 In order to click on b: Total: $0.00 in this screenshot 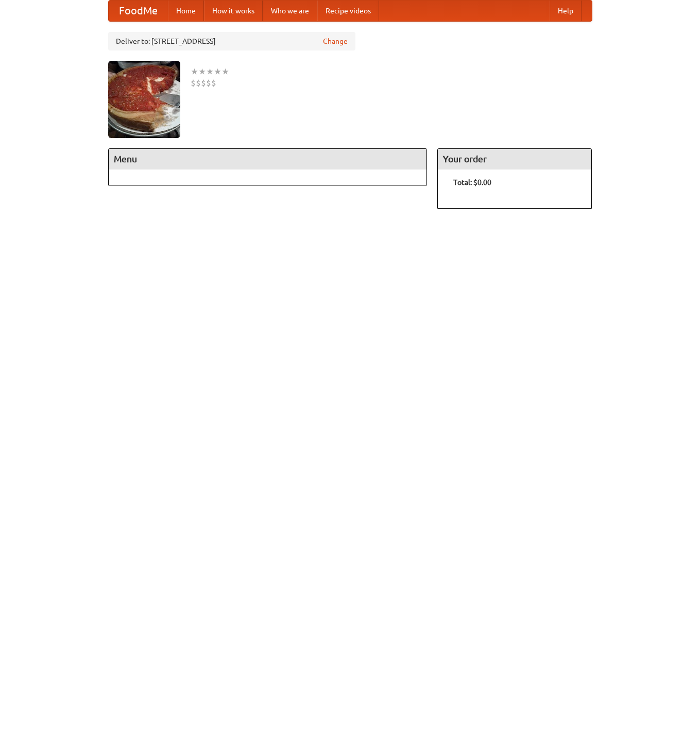, I will do `click(473, 182)`.